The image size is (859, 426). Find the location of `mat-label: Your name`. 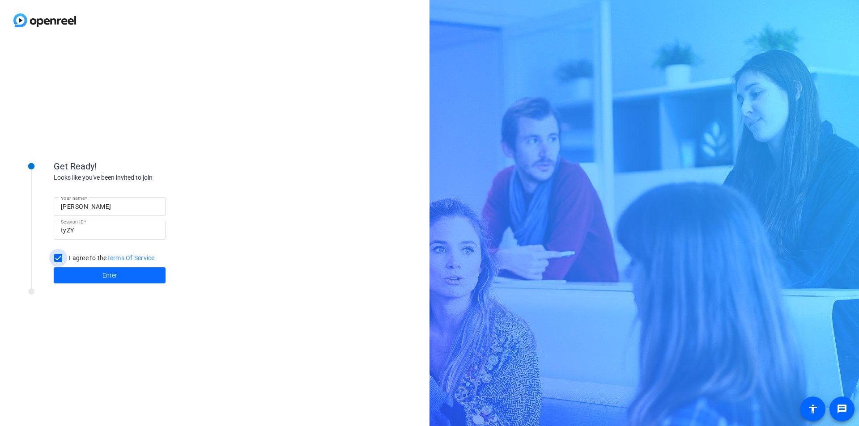

mat-label: Your name is located at coordinates (72, 198).